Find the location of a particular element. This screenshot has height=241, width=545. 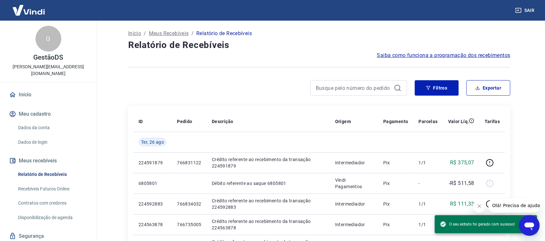

p: 224592883 is located at coordinates (152, 204).